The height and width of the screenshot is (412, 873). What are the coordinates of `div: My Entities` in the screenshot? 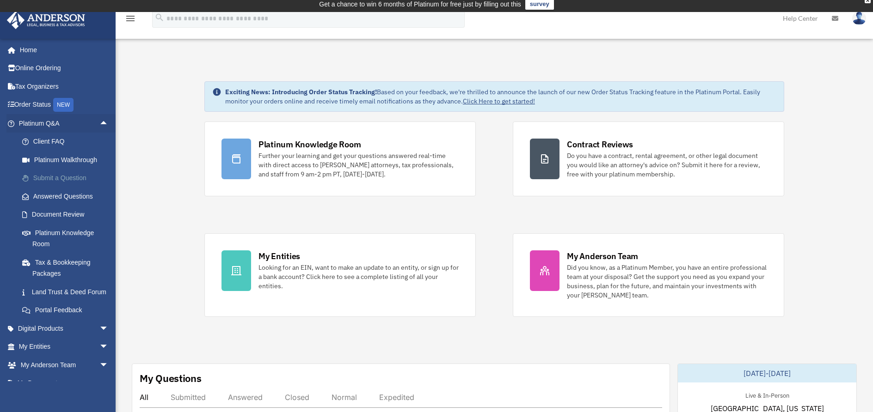 It's located at (279, 256).